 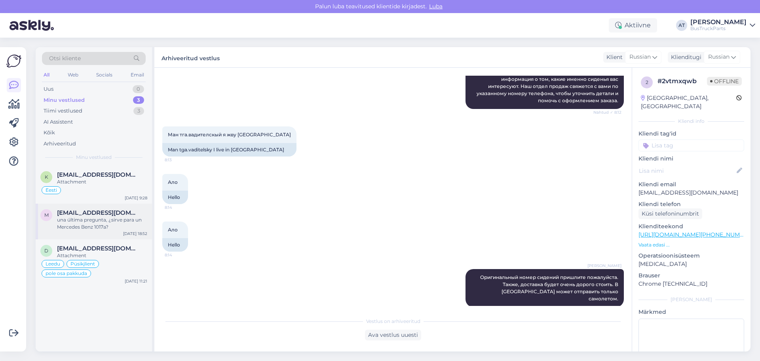 What do you see at coordinates (687, 171) in the screenshot?
I see `input: Lisa nimi` at bounding box center [687, 171].